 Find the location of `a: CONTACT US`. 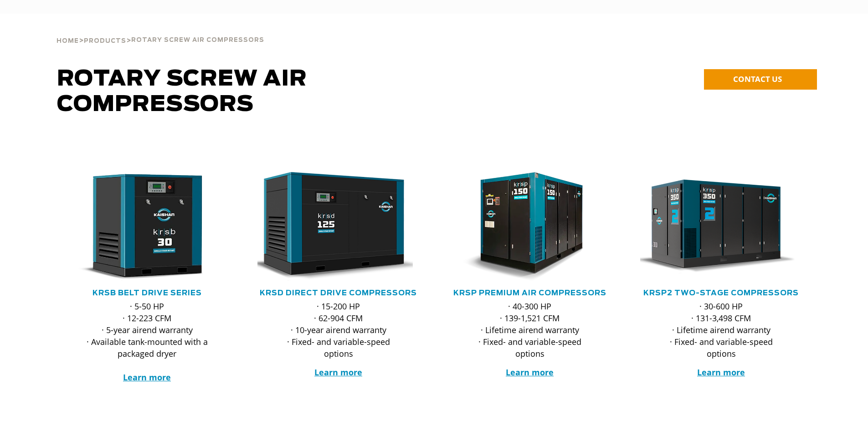

a: CONTACT US is located at coordinates (760, 79).